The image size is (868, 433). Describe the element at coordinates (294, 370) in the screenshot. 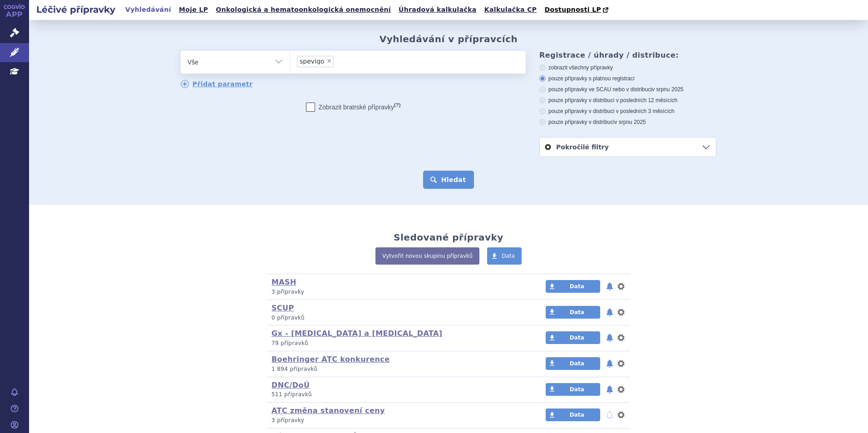

I see `span: 1 894 přípravků` at that location.